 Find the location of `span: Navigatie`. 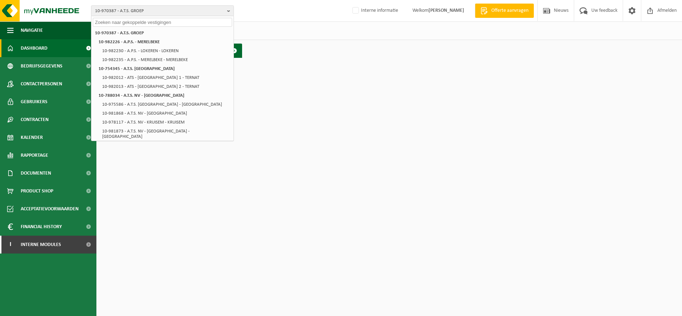

span: Navigatie is located at coordinates (32, 30).